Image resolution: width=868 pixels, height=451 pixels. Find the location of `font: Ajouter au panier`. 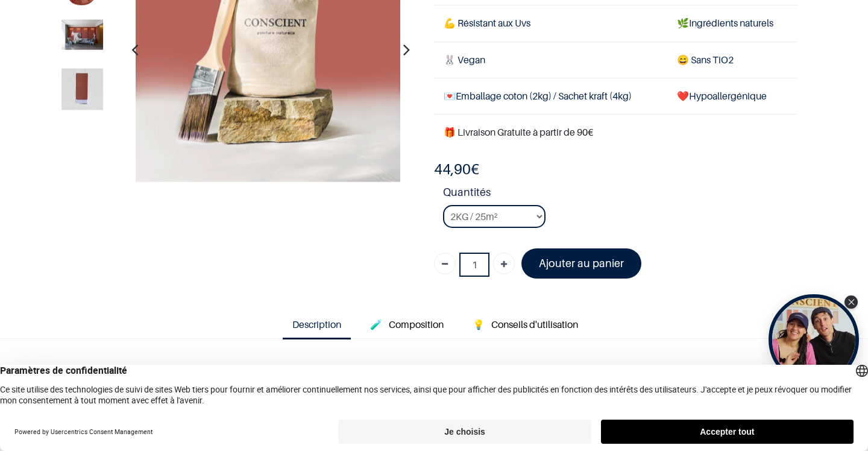

font: Ajouter au panier is located at coordinates (581, 262).